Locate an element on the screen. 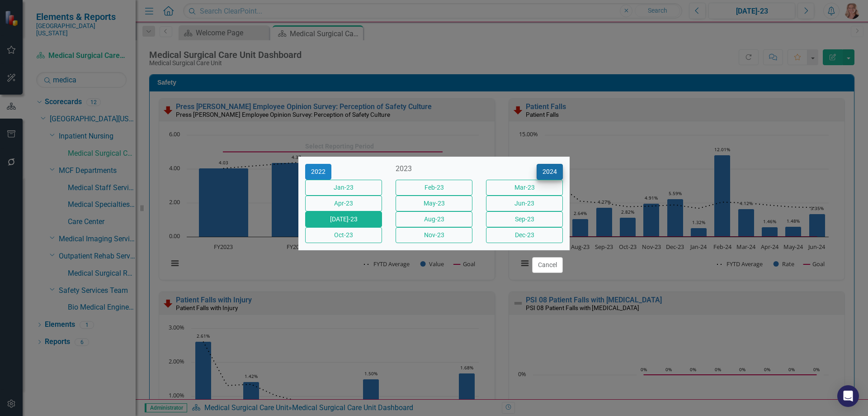 Image resolution: width=868 pixels, height=416 pixels. button: Nov-23 is located at coordinates (434, 235).